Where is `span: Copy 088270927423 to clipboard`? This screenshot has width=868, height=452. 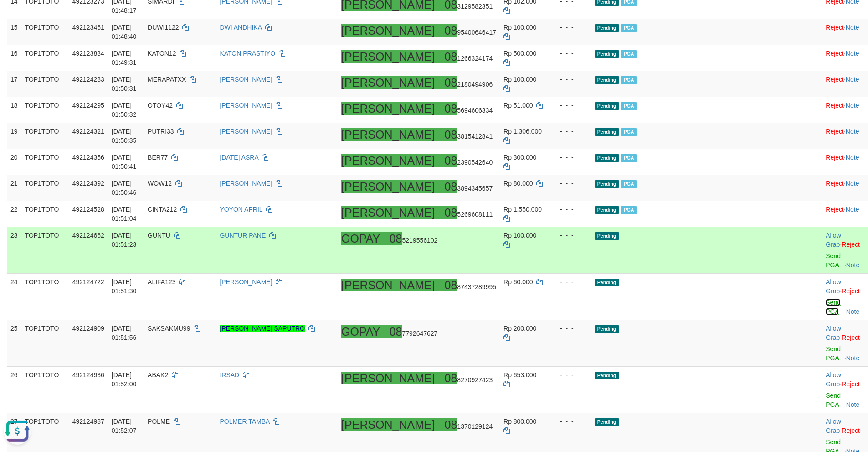
span: Copy 088270927423 to clipboard is located at coordinates (469, 380).